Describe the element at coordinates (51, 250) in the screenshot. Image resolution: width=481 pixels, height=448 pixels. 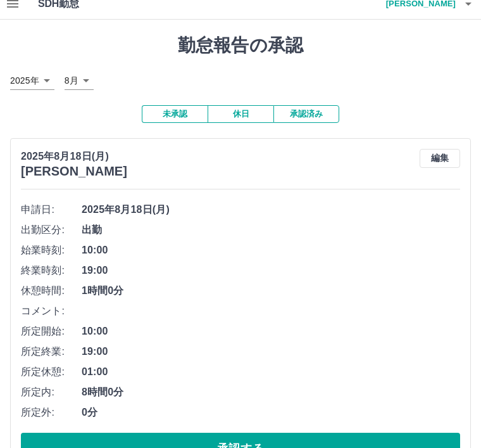
I see `span: 始業時刻:` at that location.